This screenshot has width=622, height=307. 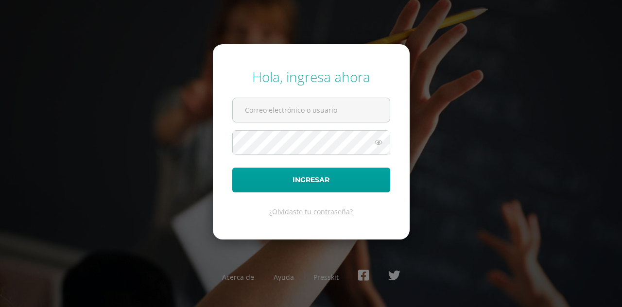 I want to click on a: Acerca de, so click(x=238, y=277).